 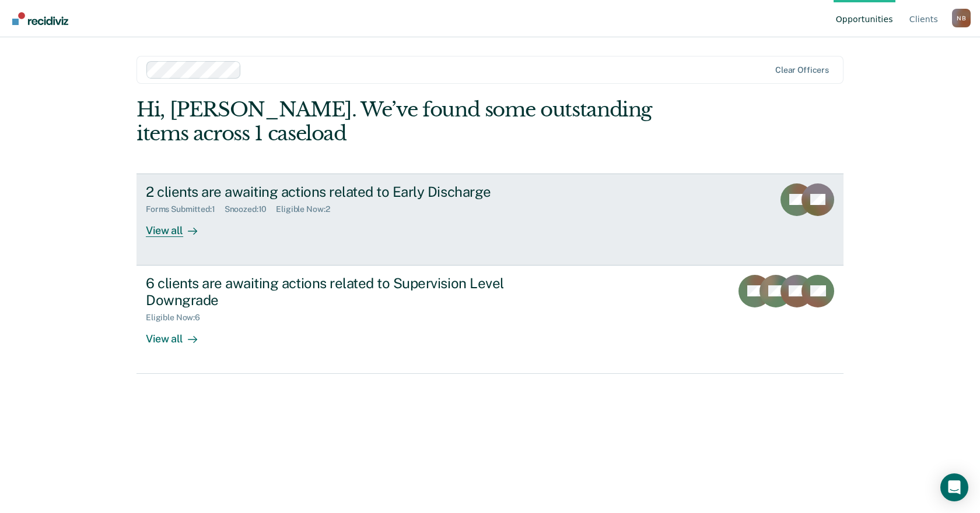 I want to click on a: 2 clients are awaiting actions related to Early DischargeForms Submitted:1Snoozed:10Eligible Now:..., so click(x=490, y=220).